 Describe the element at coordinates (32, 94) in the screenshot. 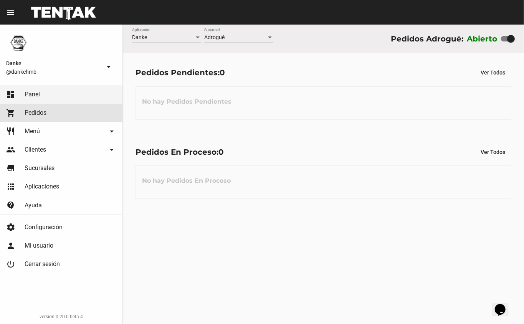

I see `span: Panel` at that location.